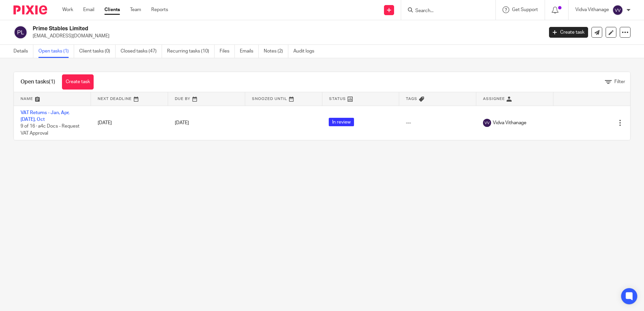 This screenshot has height=311, width=644. What do you see at coordinates (341, 122) in the screenshot?
I see `span: In review` at bounding box center [341, 122].